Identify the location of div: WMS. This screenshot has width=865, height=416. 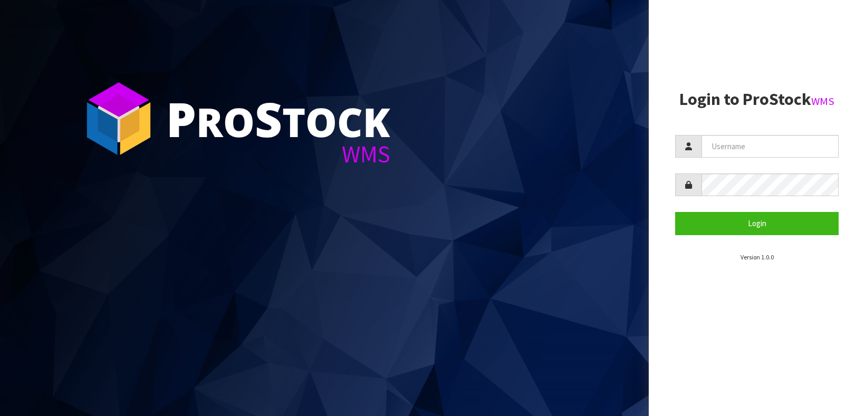
(278, 154).